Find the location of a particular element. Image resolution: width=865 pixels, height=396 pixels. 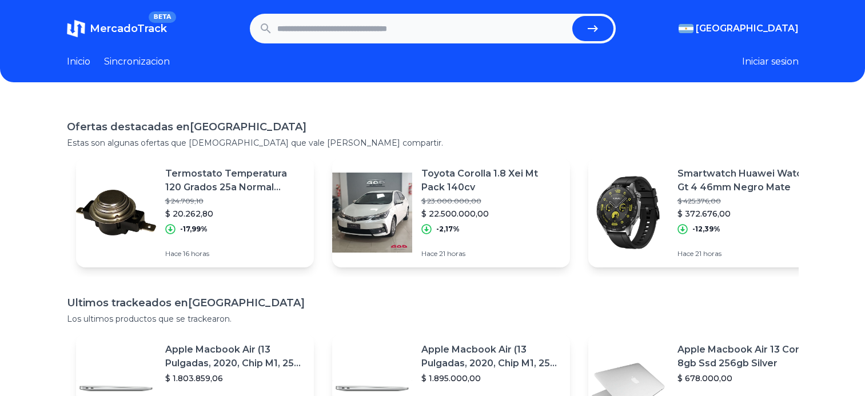

a: Featured imageTermostato Temperatura 120 Grados 25a Normal Cerrado$ 24.709,10$ 20.262,80-17,99%Ha... is located at coordinates (195, 213).